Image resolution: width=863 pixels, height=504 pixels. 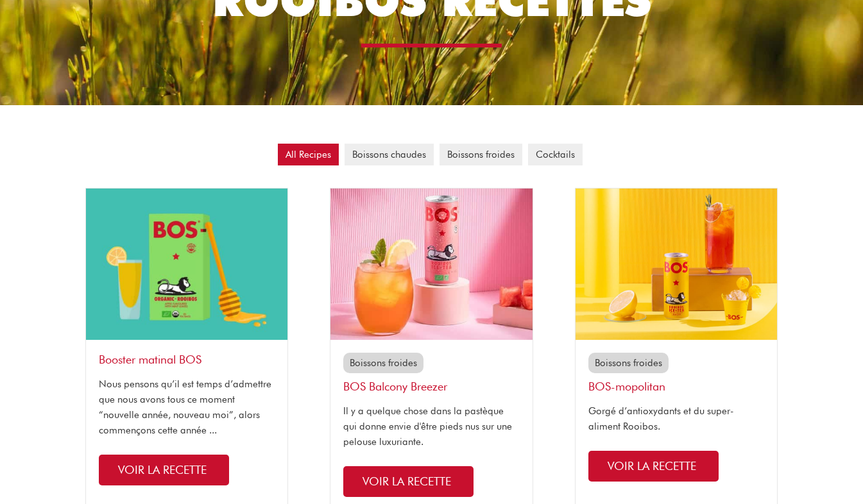 What do you see at coordinates (164, 470) in the screenshot?
I see `a: Read more about Booster matinal BOS` at bounding box center [164, 470].